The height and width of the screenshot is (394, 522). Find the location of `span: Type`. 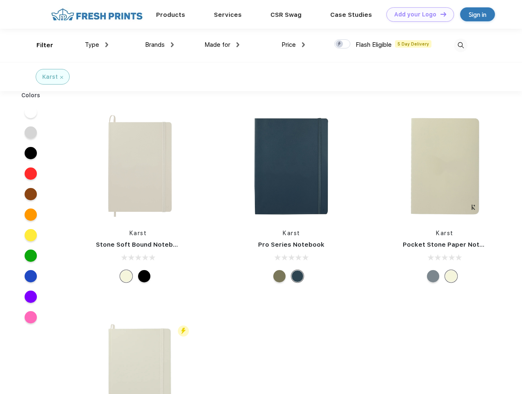

span: Type is located at coordinates (92, 45).